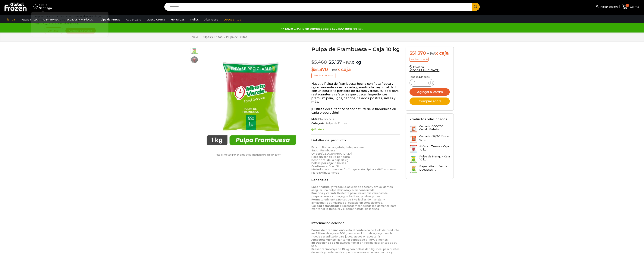  What do you see at coordinates (356, 93) in the screenshot?
I see `p: Nuestra Pulpa de Frambuesa, hecha con fruta fresca y rigurosamente seleccionada, garantiza la mej...` at bounding box center [356, 93].